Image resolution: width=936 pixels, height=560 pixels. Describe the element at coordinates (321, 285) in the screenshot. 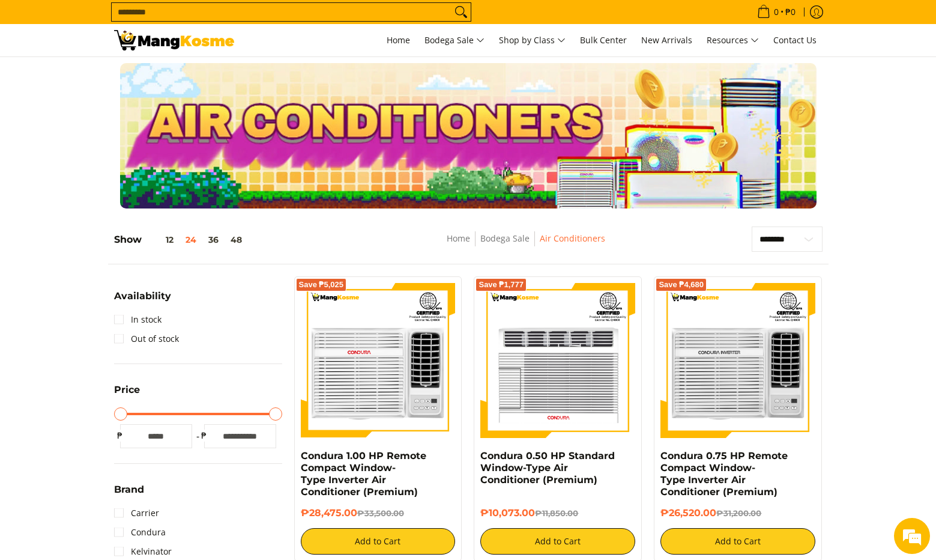

I see `span: Save ₱5,025` at that location.